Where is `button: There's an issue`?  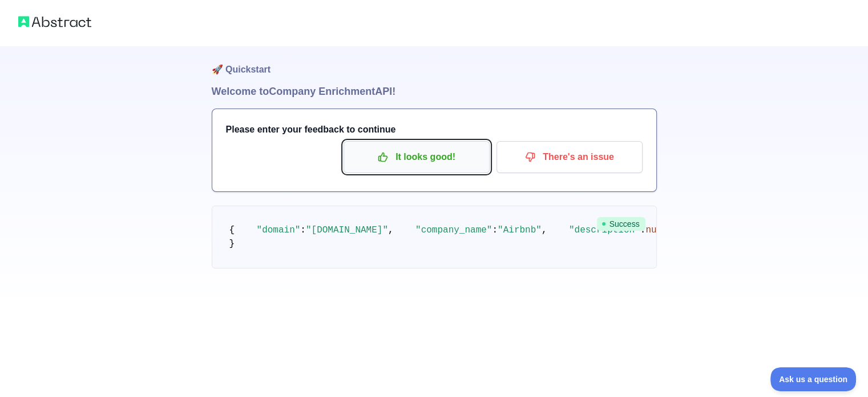
button: There's an issue is located at coordinates (569, 157).